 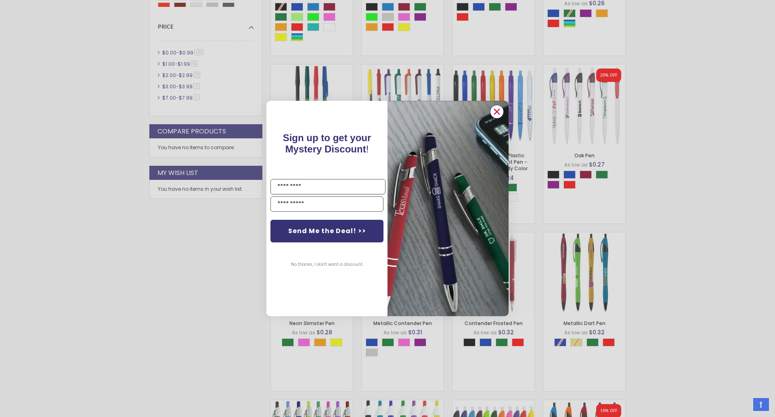 I want to click on button: Send Me the Deal! >>, so click(x=327, y=231).